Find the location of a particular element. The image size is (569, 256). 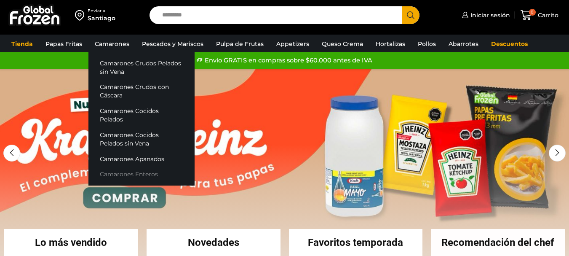

div: Enviar a is located at coordinates (102, 11).